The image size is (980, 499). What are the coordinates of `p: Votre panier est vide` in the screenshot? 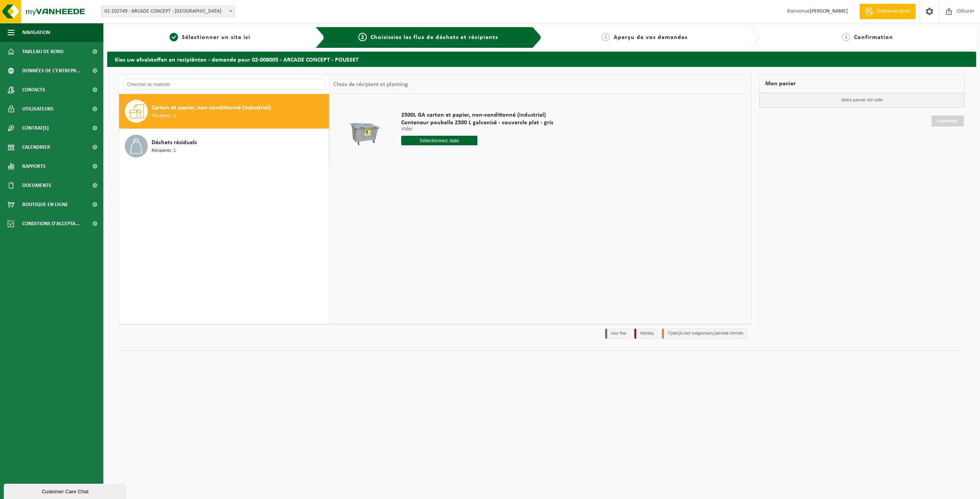 It's located at (862, 100).